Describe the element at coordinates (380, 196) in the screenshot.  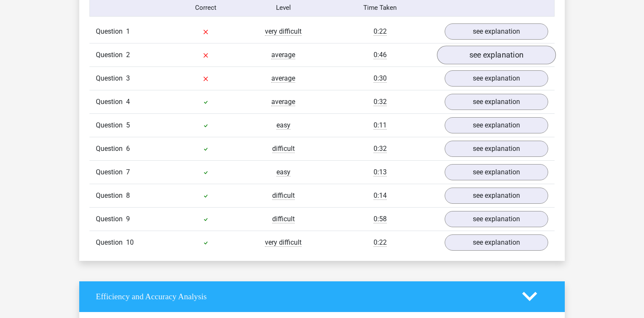
I see `span: 0:14` at that location.